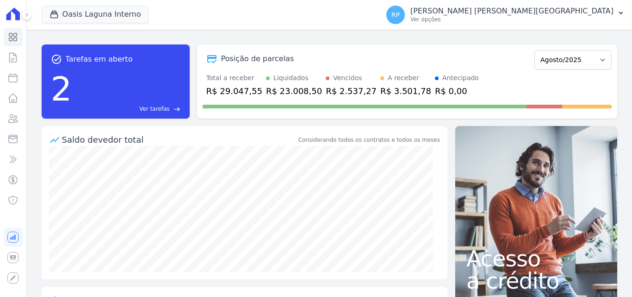  Describe the element at coordinates (258, 59) in the screenshot. I see `div: Posição de parcelas` at that location.